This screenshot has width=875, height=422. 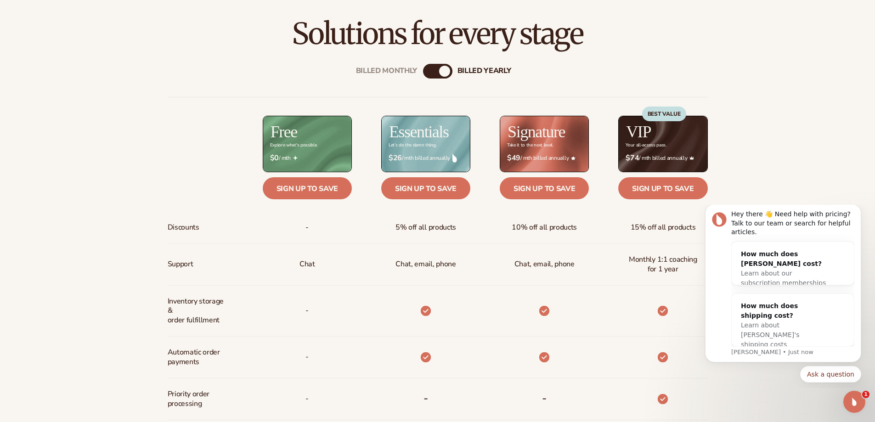 I want to click on strong: $0, so click(x=274, y=158).